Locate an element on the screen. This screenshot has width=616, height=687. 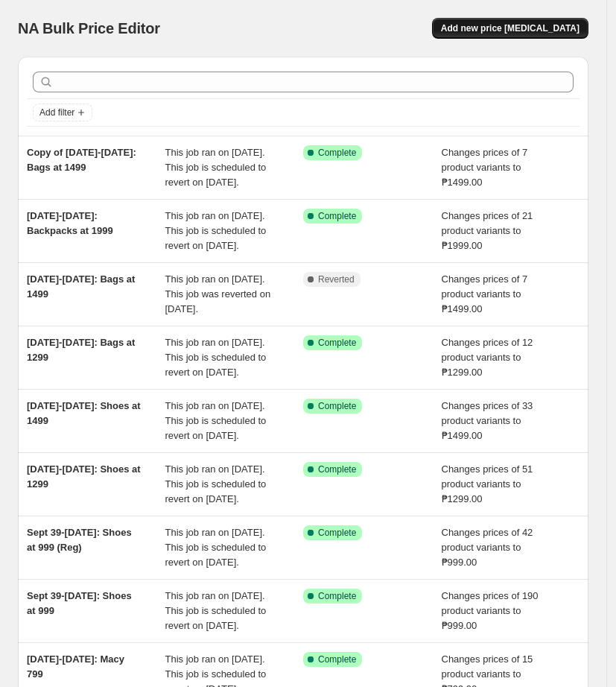
span: Changes prices of 33 product variants to ₱1499.00 is located at coordinates (487, 420).